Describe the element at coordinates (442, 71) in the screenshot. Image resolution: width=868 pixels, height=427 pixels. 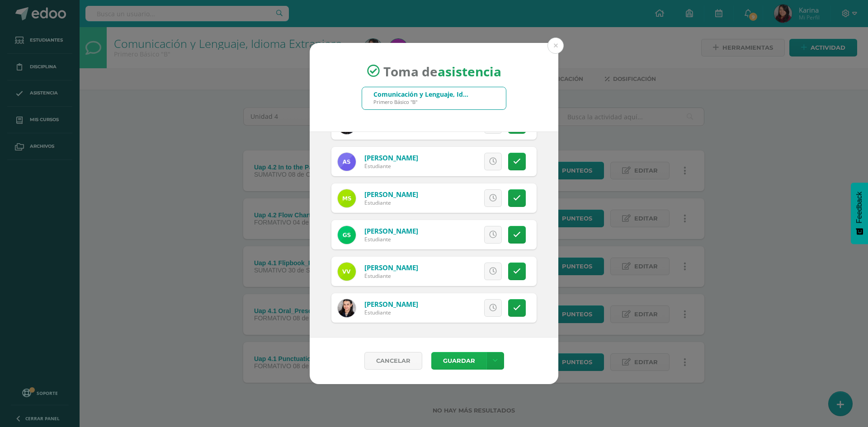
I see `span: Toma de` at that location.